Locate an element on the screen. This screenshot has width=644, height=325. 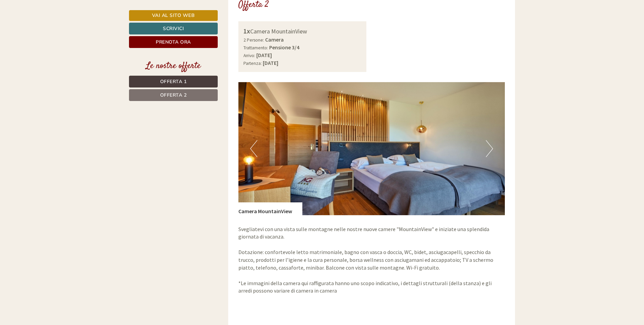
small: Trattamento: is located at coordinates (256, 48).